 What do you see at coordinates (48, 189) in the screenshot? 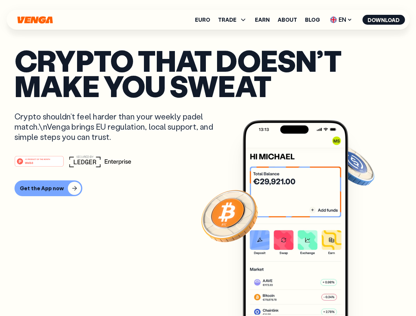
I see `button: Get the App now` at bounding box center [48, 189].